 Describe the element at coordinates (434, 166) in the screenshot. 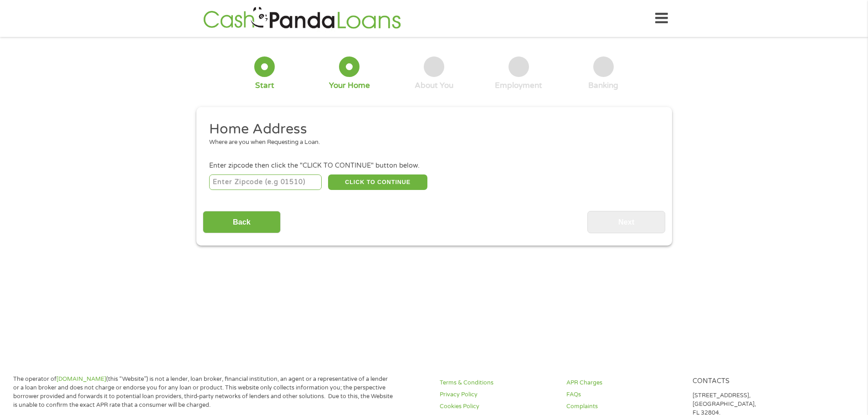

I see `div: Enter zipcode then click the "CLICK TO CONTINUE" button below.` at that location.